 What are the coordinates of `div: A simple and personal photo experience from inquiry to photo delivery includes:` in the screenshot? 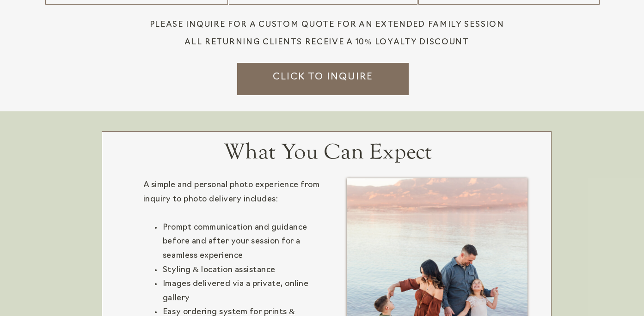 It's located at (235, 193).